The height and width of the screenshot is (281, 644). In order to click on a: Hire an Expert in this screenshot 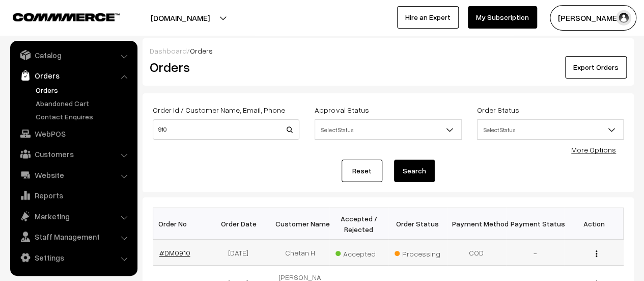, I will do `click(428, 17)`.